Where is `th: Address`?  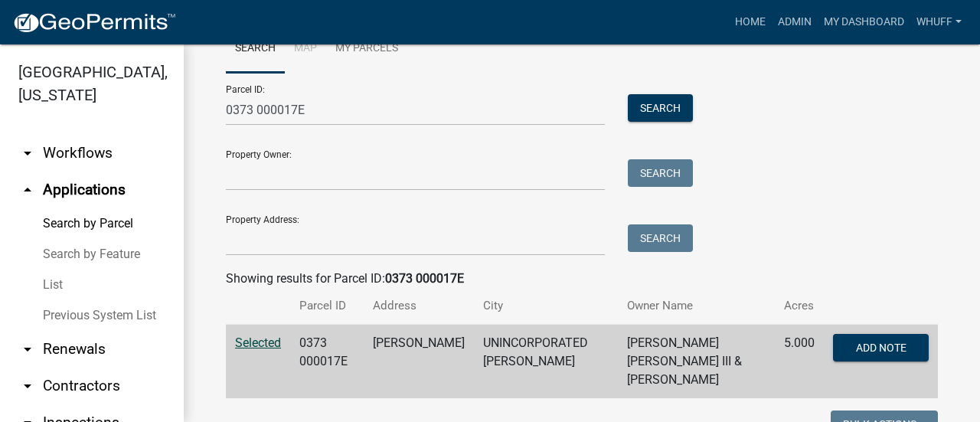 th: Address is located at coordinates (419, 305).